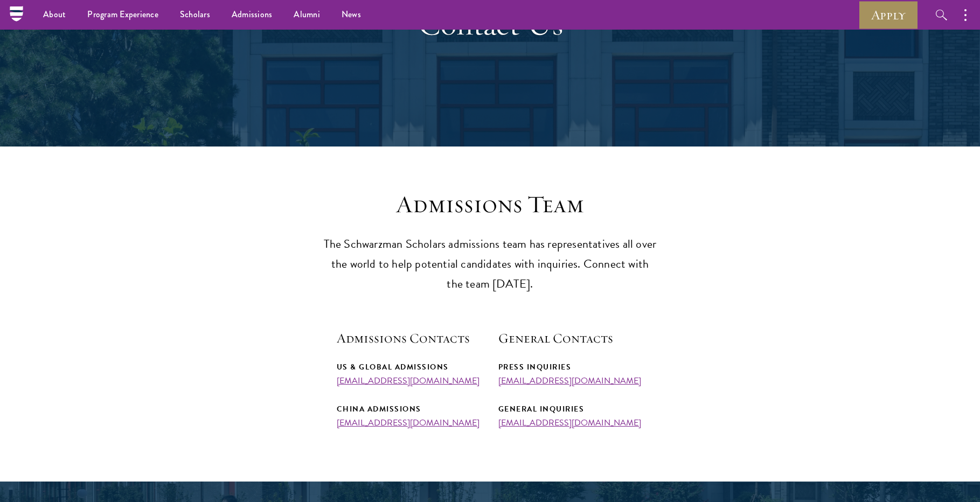 The width and height of the screenshot is (980, 502). Describe the element at coordinates (571, 339) in the screenshot. I see `h5: General Contacts` at that location.